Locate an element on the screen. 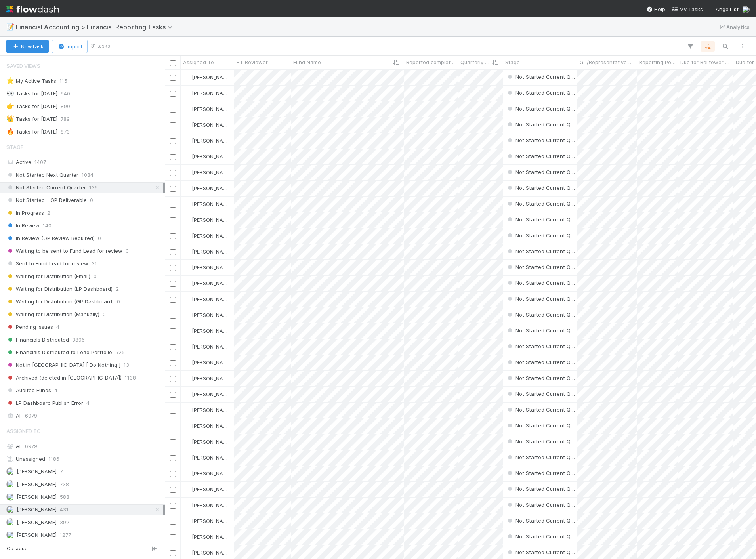  span: 525 is located at coordinates (120, 353).